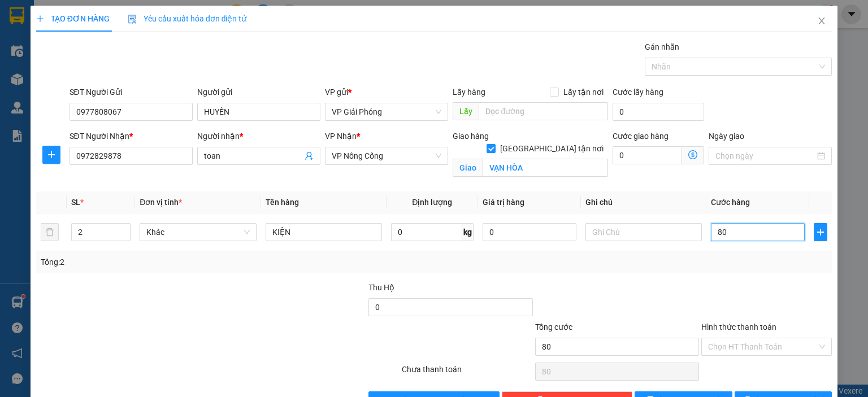 This screenshot has height=397, width=868. Describe the element at coordinates (765, 156) in the screenshot. I see `input: Ngày giao` at that location.